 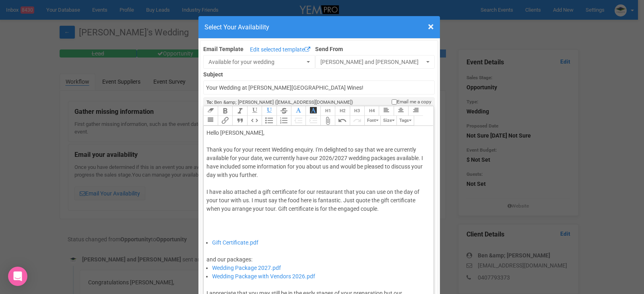 I want to click on button: Underline, so click(x=254, y=111).